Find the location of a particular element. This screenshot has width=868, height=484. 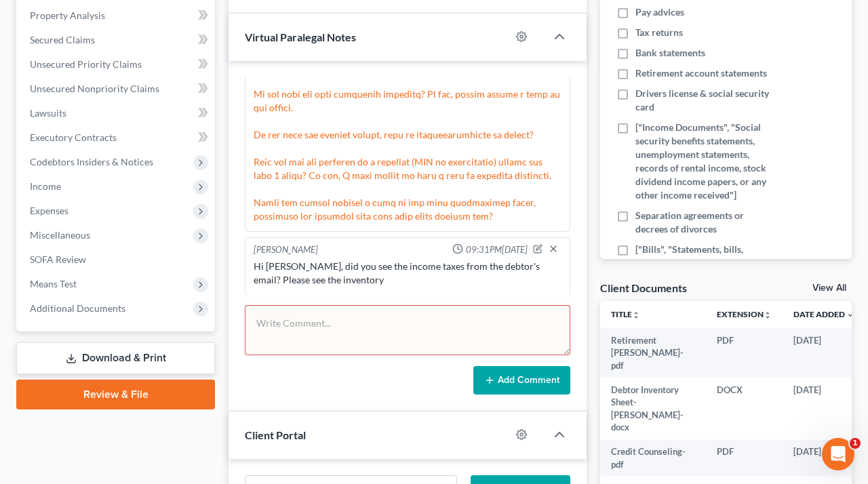

a: Lawsuits is located at coordinates (117, 114).